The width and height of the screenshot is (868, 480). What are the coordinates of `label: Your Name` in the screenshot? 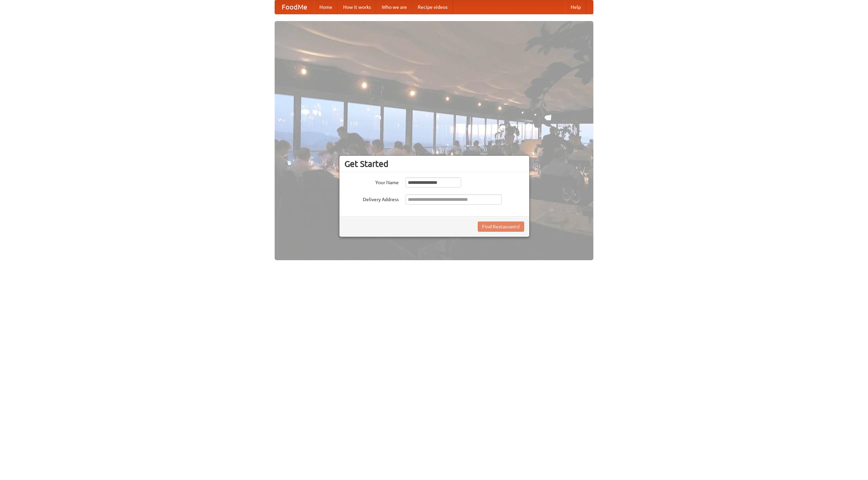 It's located at (371, 181).